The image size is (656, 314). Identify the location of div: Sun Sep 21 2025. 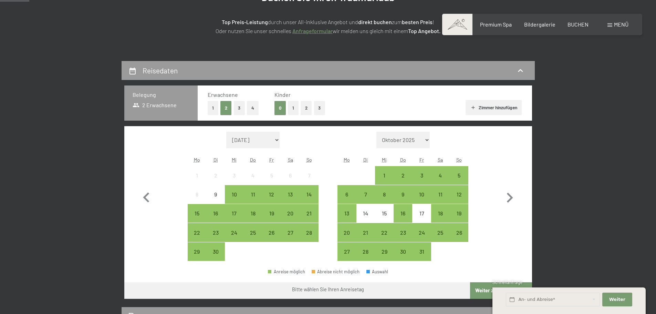
(309, 213).